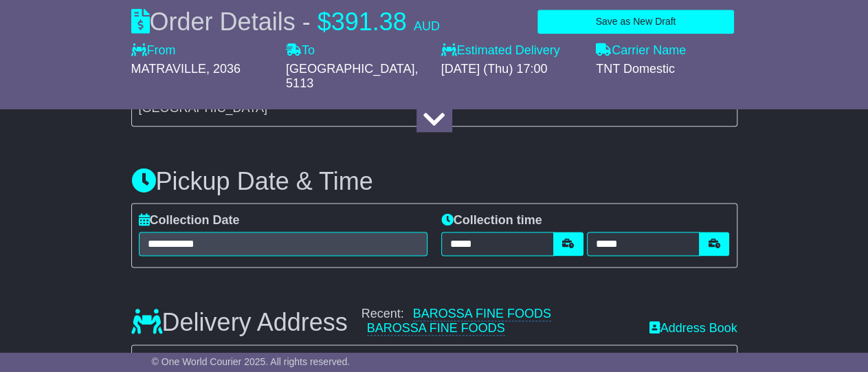 The height and width of the screenshot is (372, 868). What do you see at coordinates (666, 69) in the screenshot?
I see `div: TNT Domestic` at bounding box center [666, 69].